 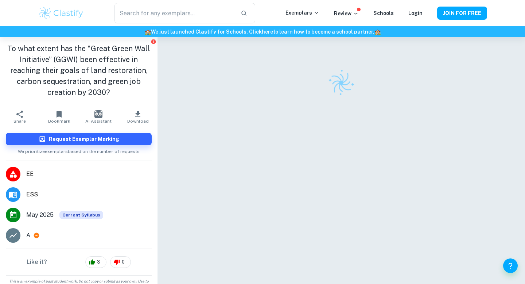 I want to click on h1: To what extent has the "Great Green Wall Initiative” (GGWI) been effective in reaching their goal..., so click(x=79, y=70).